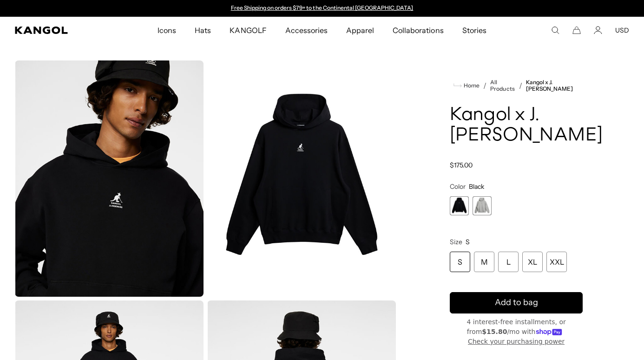 The width and height of the screenshot is (644, 360). What do you see at coordinates (202, 30) in the screenshot?
I see `span: Hats` at bounding box center [202, 30].